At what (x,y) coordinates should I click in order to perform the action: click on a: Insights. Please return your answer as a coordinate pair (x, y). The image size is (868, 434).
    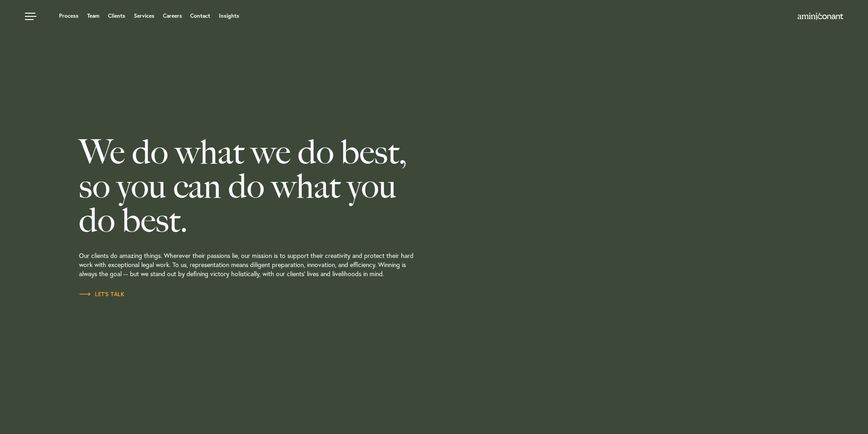
    Looking at the image, I should click on (229, 16).